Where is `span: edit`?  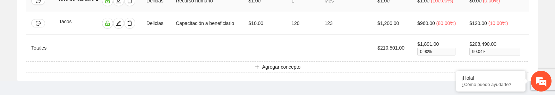 span: edit is located at coordinates (119, 23).